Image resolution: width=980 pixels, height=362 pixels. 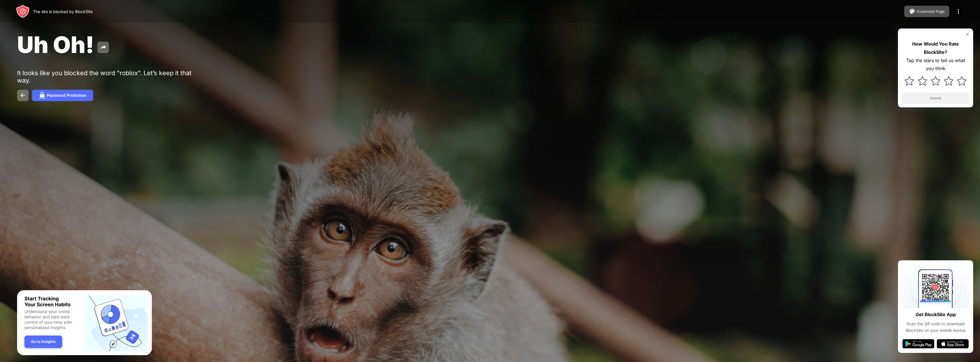 What do you see at coordinates (919, 344) in the screenshot?
I see `img: google-play.svg` at bounding box center [919, 344].